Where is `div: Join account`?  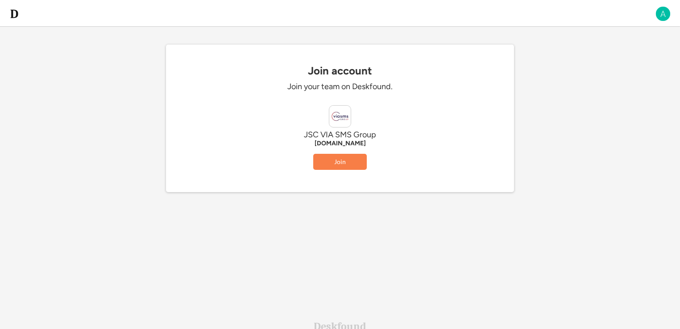
div: Join account is located at coordinates (340, 71).